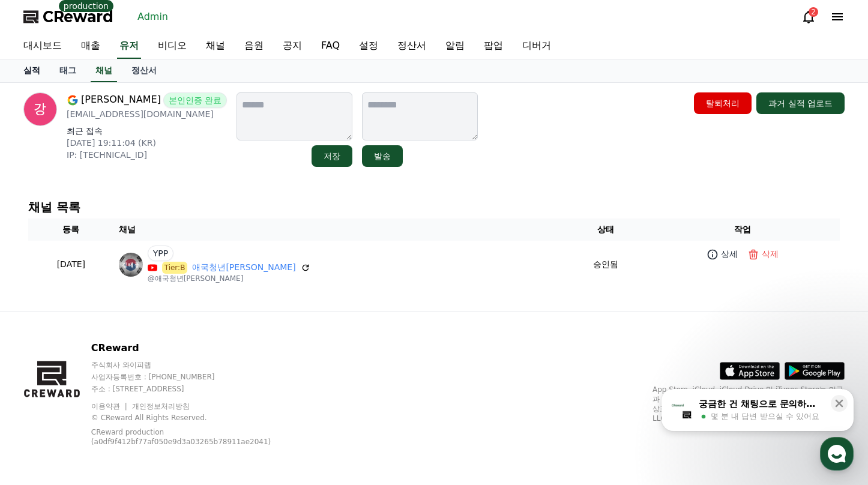 The height and width of the screenshot is (485, 868). What do you see at coordinates (172, 46) in the screenshot?
I see `a: 비디오` at bounding box center [172, 46].